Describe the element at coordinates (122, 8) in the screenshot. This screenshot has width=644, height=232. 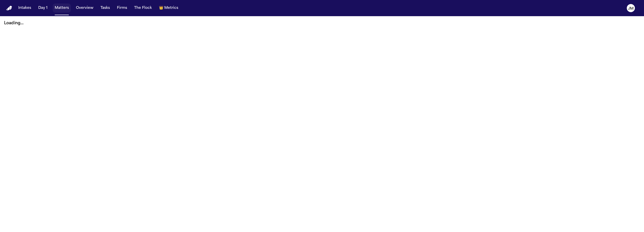
I see `a: Firms` at that location.